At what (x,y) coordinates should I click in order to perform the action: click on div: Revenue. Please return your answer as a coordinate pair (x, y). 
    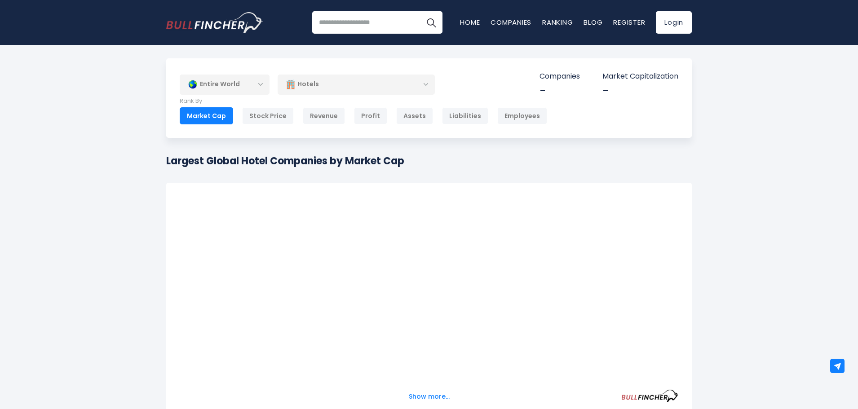
    Looking at the image, I should click on (324, 116).